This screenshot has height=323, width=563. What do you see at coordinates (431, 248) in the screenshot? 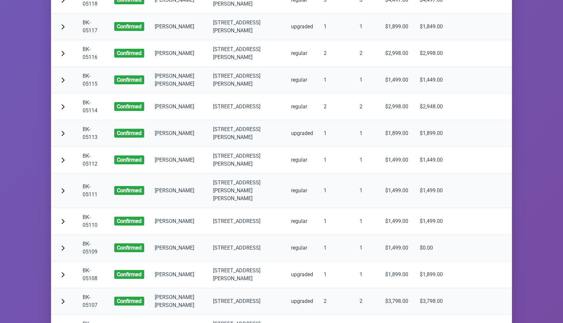
I see `td: $0.00` at bounding box center [431, 248].